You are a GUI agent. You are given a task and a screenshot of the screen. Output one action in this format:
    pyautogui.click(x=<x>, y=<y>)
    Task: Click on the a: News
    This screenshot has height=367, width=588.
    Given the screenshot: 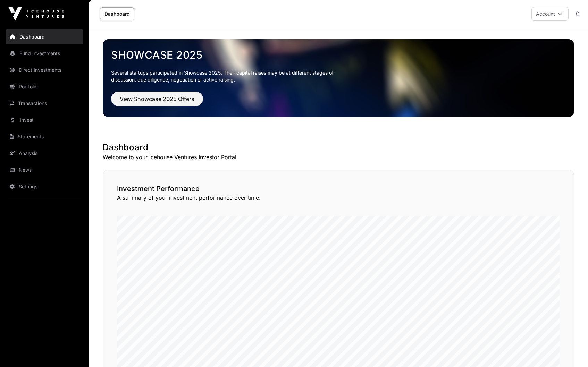 What is the action you would take?
    pyautogui.click(x=44, y=170)
    